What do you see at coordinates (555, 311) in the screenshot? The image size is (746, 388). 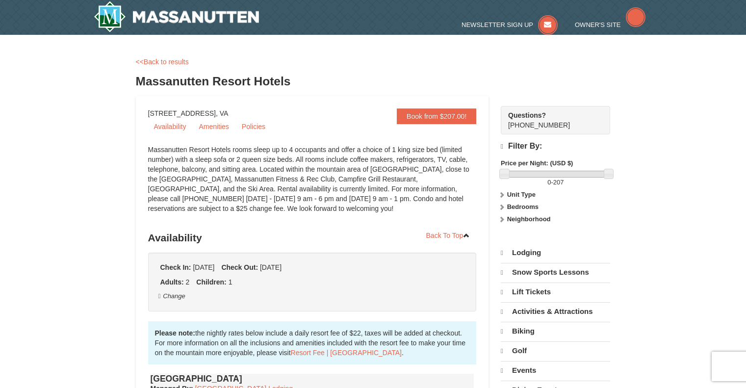 I see `a: Activities & Attractions` at bounding box center [555, 311].